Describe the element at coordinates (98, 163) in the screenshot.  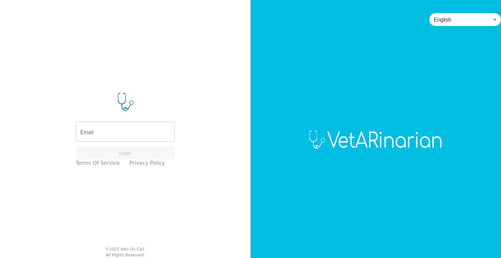
I see `a: Terms of Service` at that location.